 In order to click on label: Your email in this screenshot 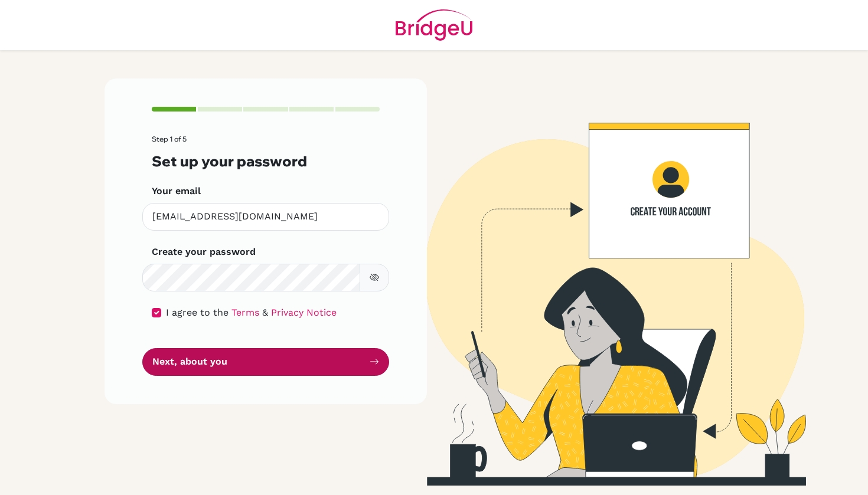, I will do `click(176, 192)`.